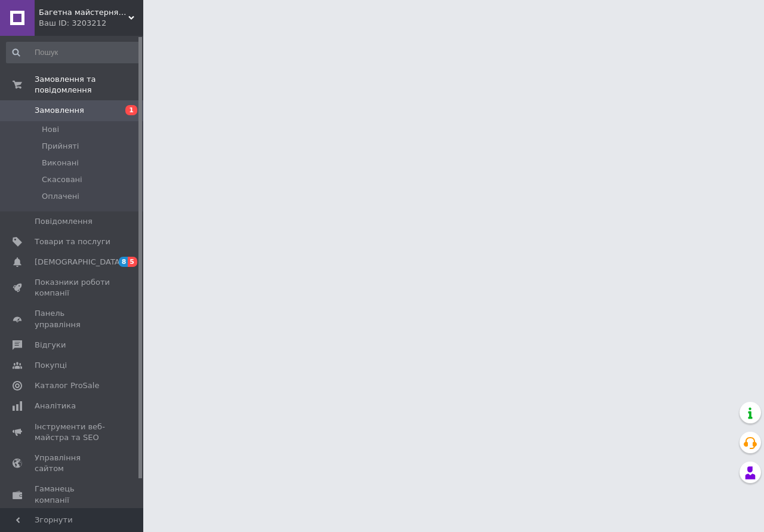  Describe the element at coordinates (72, 287) in the screenshot. I see `span: Показники роботи компанії` at that location.